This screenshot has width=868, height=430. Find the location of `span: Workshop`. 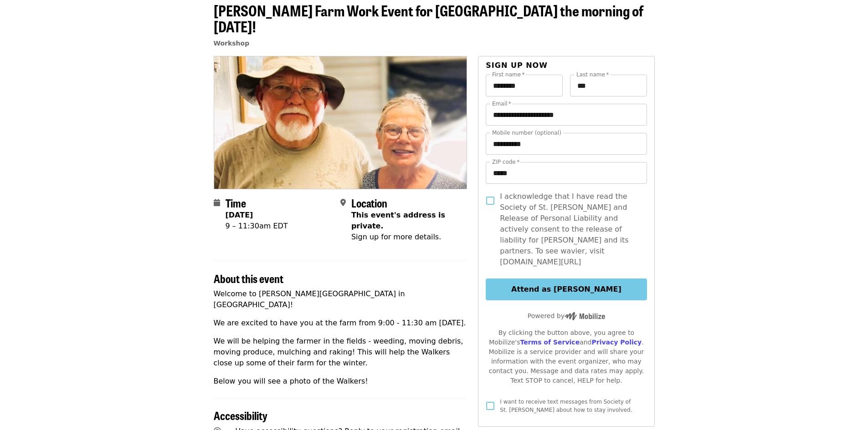

span: Workshop is located at coordinates (231, 43).